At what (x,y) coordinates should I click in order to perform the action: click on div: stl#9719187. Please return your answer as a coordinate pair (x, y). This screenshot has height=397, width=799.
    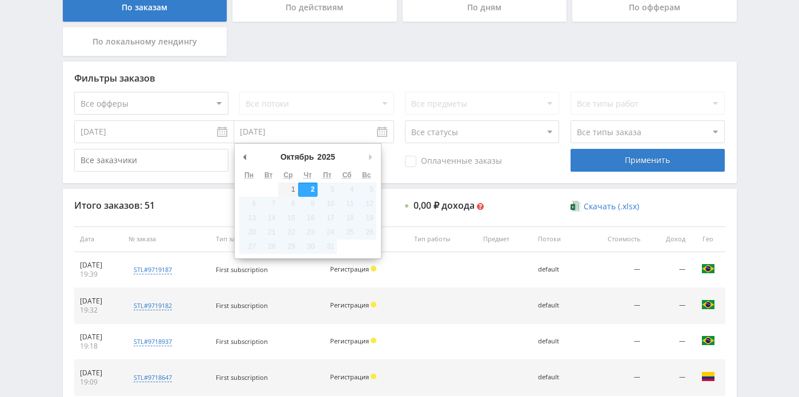
    Looking at the image, I should click on (152, 270).